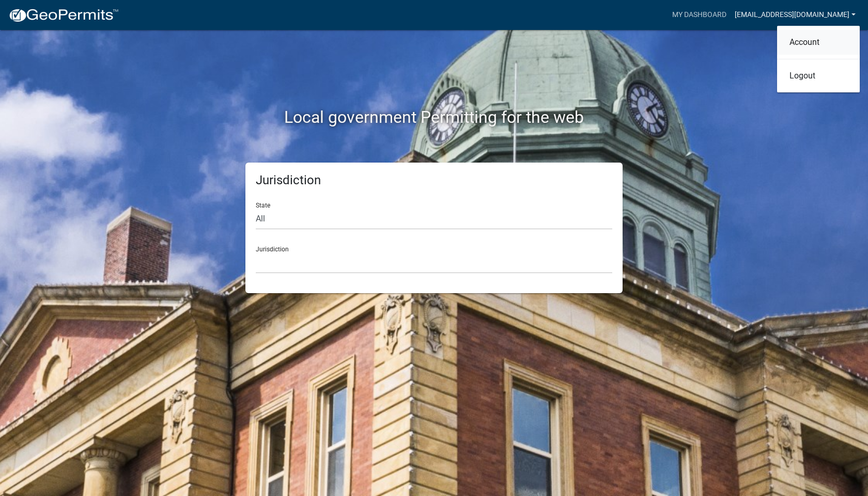 This screenshot has width=868, height=496. I want to click on a: Account, so click(818, 43).